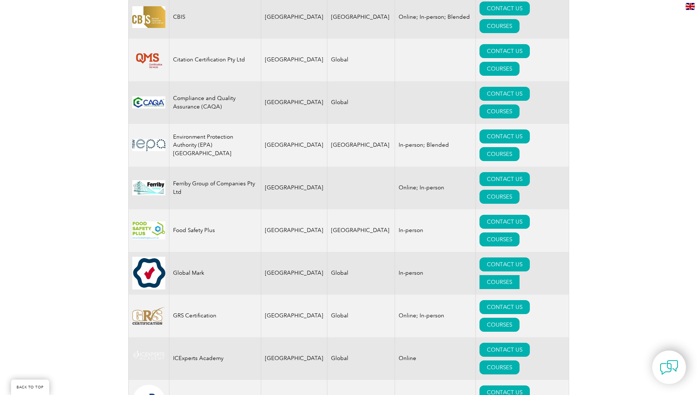  Describe the element at coordinates (215, 103) in the screenshot. I see `td: Compliance and Quality Assurance (CAQA)` at that location.